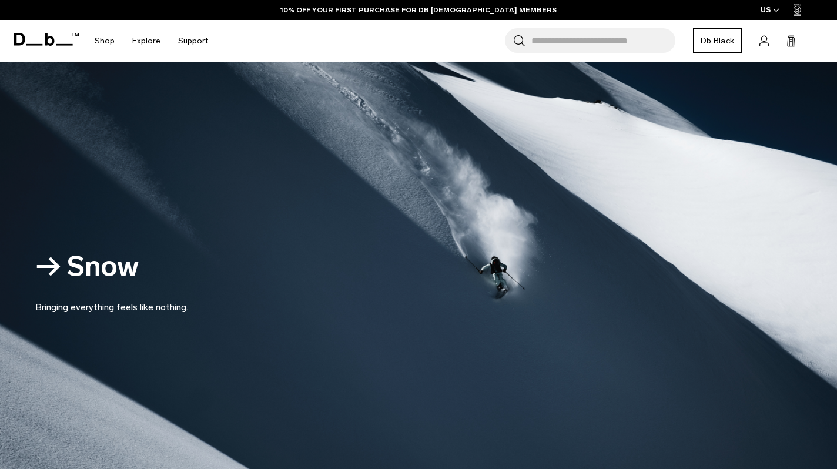 Image resolution: width=837 pixels, height=469 pixels. What do you see at coordinates (112, 300) in the screenshot?
I see `p: Bringing everything feels like nothing.` at bounding box center [112, 300].